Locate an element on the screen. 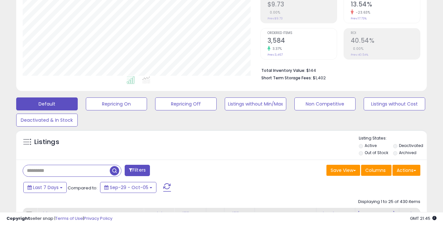 This screenshot has width=443, height=225. div: Title is located at coordinates (90, 214).